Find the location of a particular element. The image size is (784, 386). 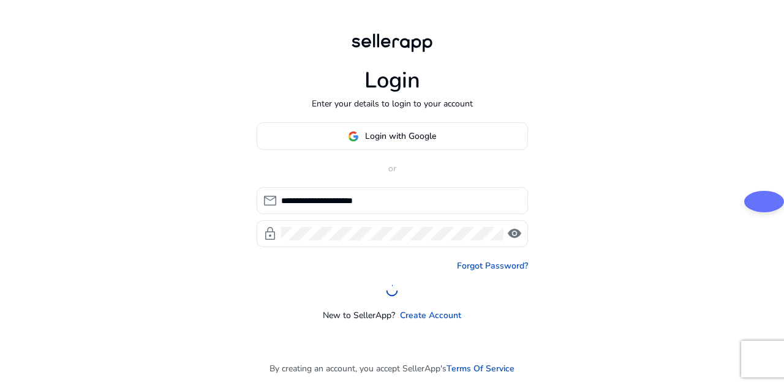

h1: Login is located at coordinates (392, 80).